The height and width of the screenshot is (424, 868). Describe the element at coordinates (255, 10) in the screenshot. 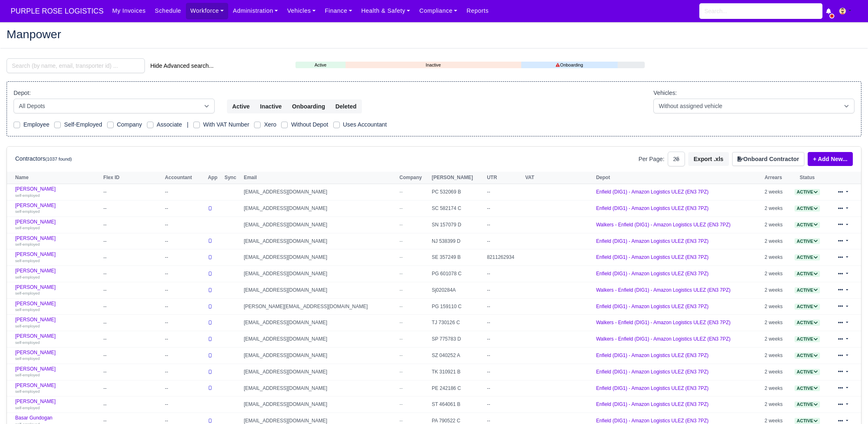

I see `a: Administration` at that location.